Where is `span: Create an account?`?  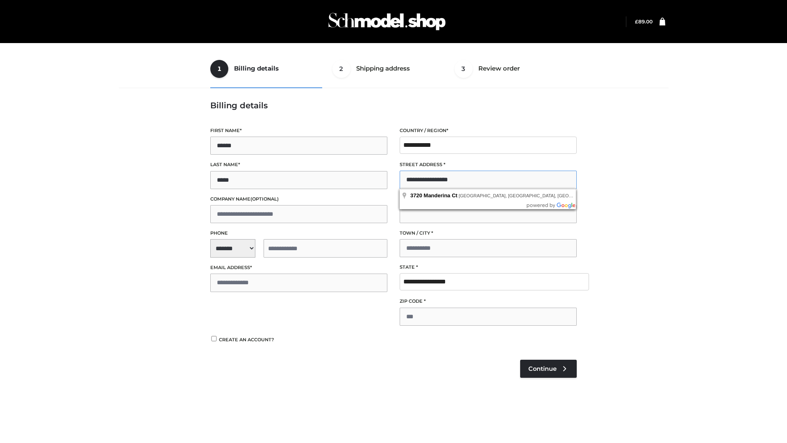
span: Create an account? is located at coordinates (246, 339).